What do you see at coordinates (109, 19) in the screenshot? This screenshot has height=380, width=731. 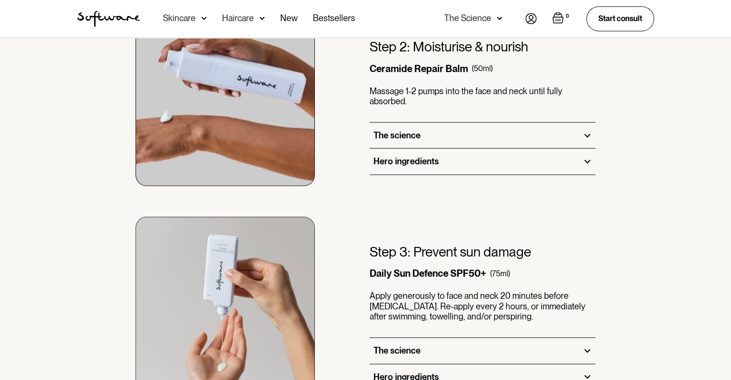 I see `img: Software Logo` at bounding box center [109, 19].